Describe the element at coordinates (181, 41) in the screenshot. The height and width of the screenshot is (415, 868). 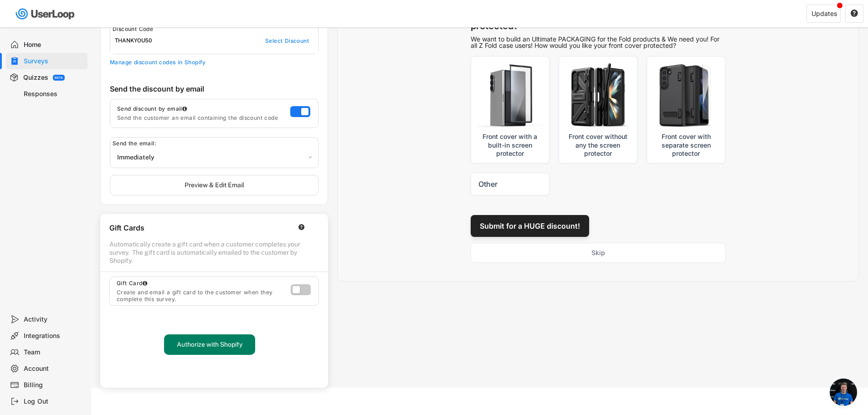
I see `div: THANKYOU50` at that location.